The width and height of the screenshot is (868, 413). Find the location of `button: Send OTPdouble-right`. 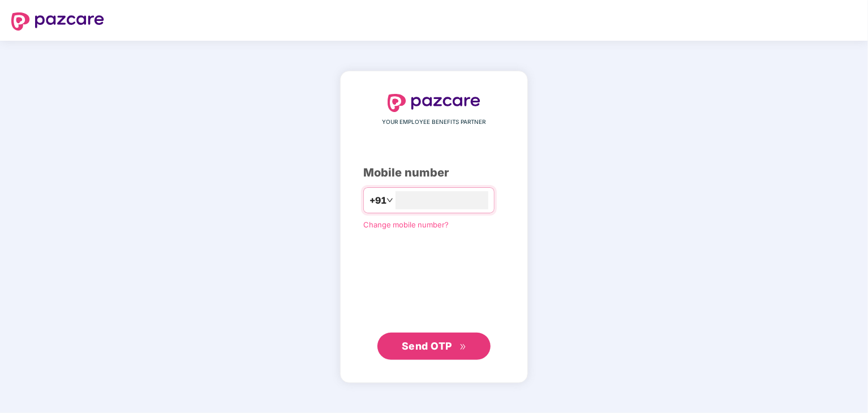

button: Send OTPdouble-right is located at coordinates (434, 346).